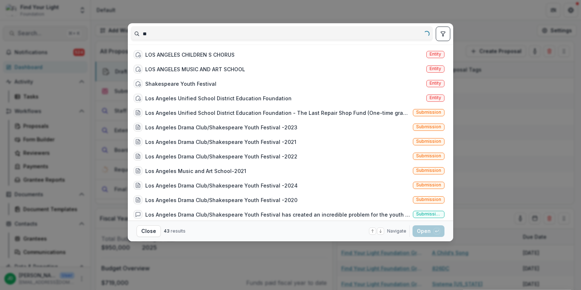 The height and width of the screenshot is (290, 581). Describe the element at coordinates (277, 113) in the screenshot. I see `div: Los Angeles Unified School District Education Foundation - The Last Repair Shop Fund (One-time gr...` at that location.